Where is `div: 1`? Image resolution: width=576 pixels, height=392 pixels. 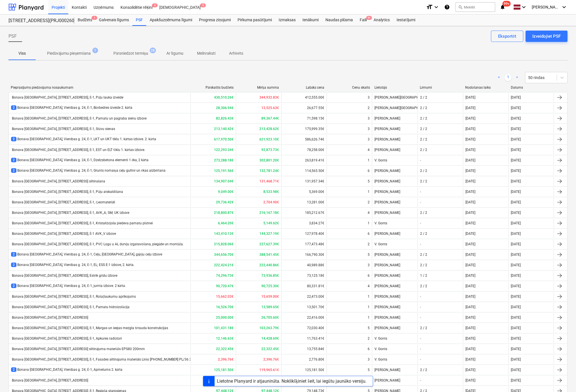
div: 1 is located at coordinates (369, 223).